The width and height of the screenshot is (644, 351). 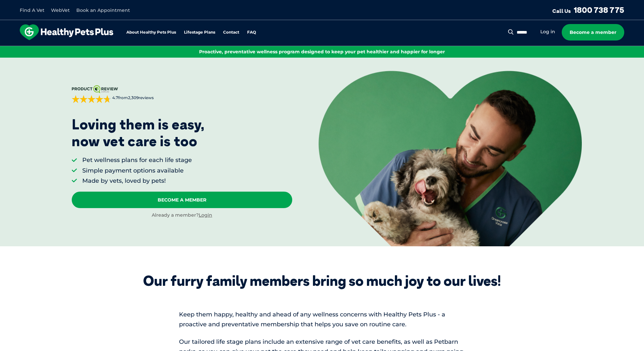 I want to click on a: Lifestage Plans, so click(x=199, y=32).